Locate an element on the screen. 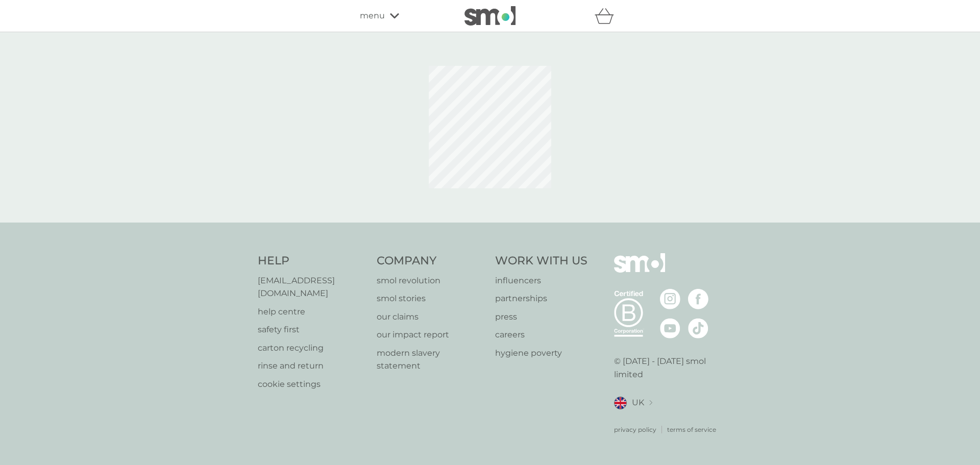  a: hygiene poverty is located at coordinates (541, 353).